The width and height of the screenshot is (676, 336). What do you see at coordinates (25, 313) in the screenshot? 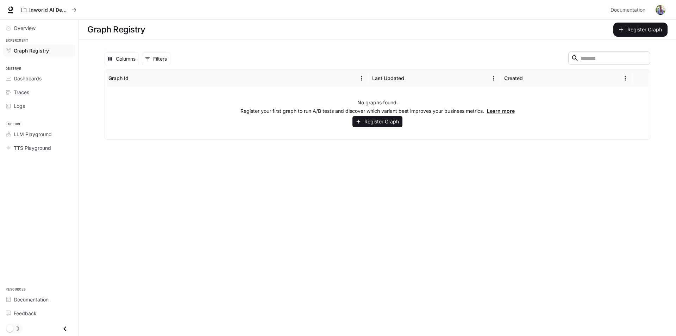
I see `span: Feedback` at bounding box center [25, 313].